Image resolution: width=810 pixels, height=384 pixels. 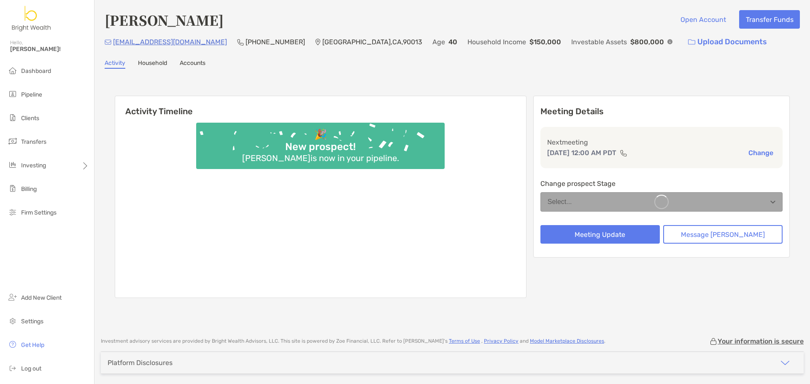 I want to click on img: billing icon, so click(x=13, y=188).